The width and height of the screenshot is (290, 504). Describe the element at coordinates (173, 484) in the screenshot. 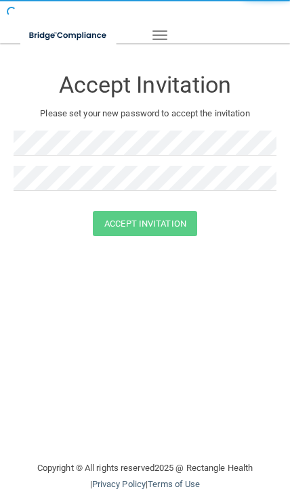

I see `a: Terms of Use` at that location.